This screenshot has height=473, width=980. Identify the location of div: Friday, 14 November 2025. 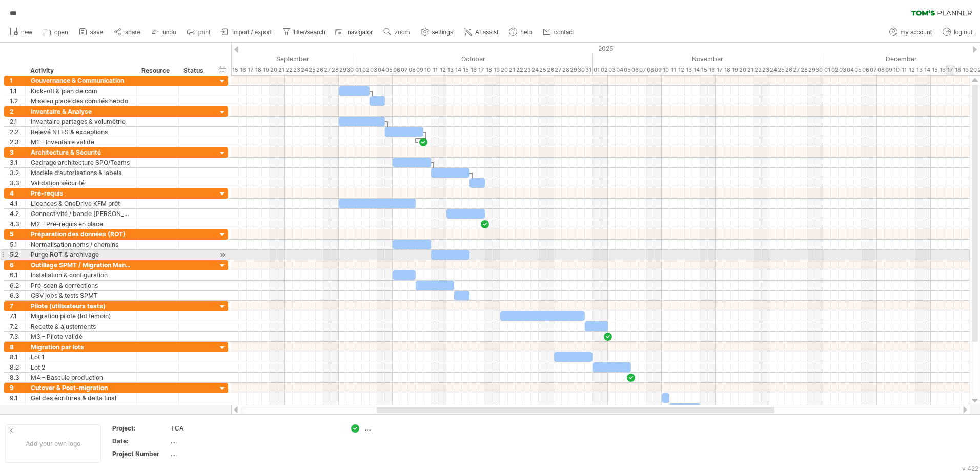
(696, 70).